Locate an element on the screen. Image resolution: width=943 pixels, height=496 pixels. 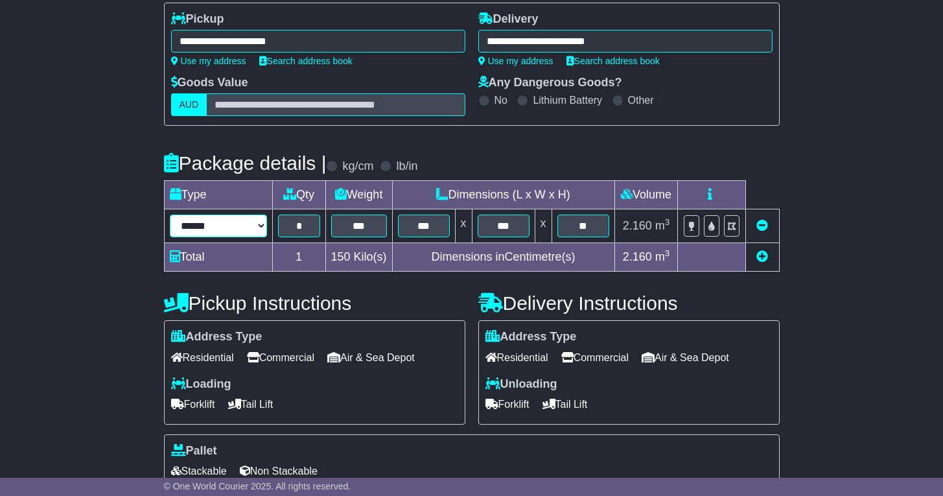
label: kg/cm is located at coordinates (358, 166).